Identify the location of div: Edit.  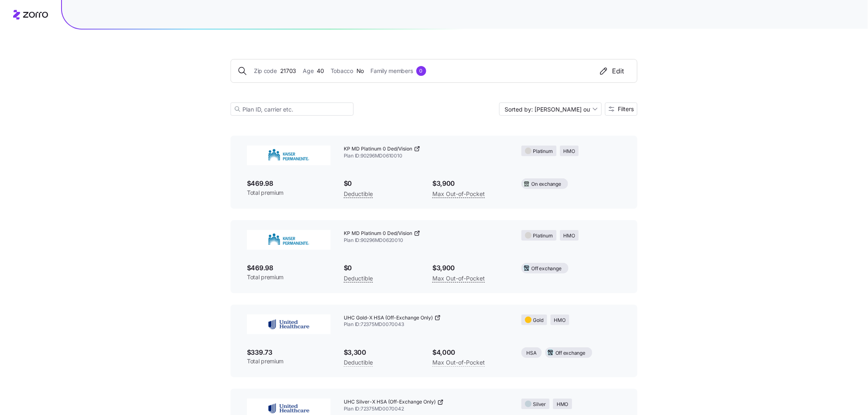
(611, 71).